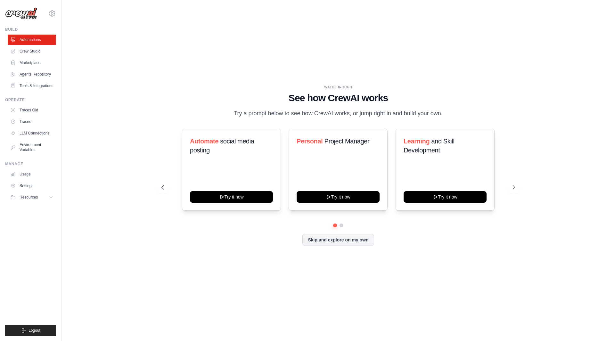 The width and height of the screenshot is (615, 341). I want to click on span: Learning, so click(416, 141).